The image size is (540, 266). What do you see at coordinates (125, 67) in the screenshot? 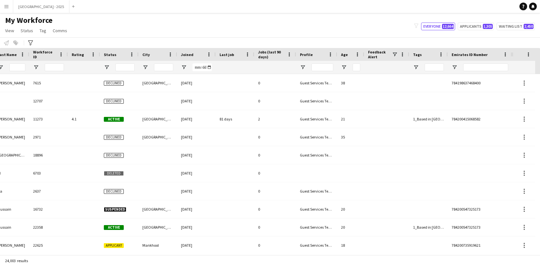
I see `input: Status Filter Input` at bounding box center [125, 67].